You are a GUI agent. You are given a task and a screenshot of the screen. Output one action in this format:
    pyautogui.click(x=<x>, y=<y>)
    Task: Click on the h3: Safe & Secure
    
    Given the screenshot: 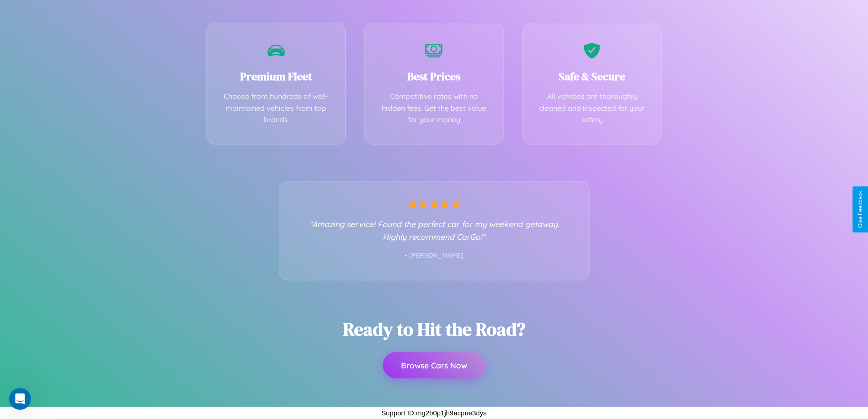 What is the action you would take?
    pyautogui.click(x=592, y=76)
    